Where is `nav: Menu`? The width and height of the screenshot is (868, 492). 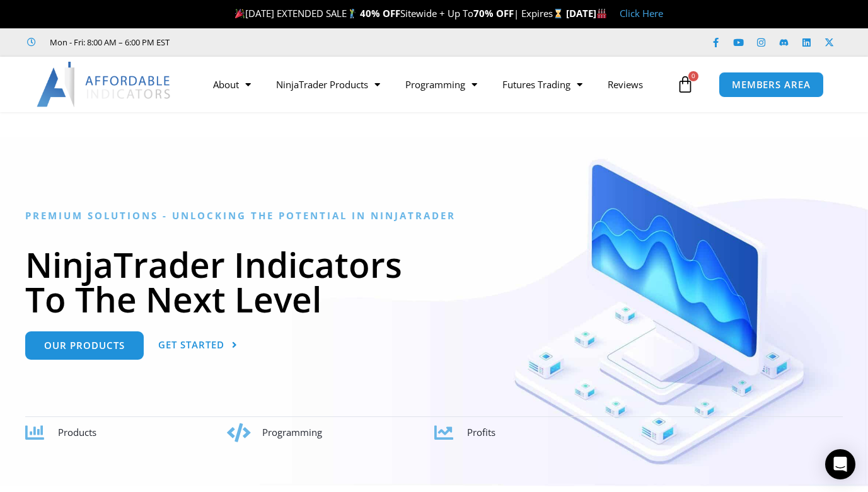
nav: Menu is located at coordinates (436, 84).